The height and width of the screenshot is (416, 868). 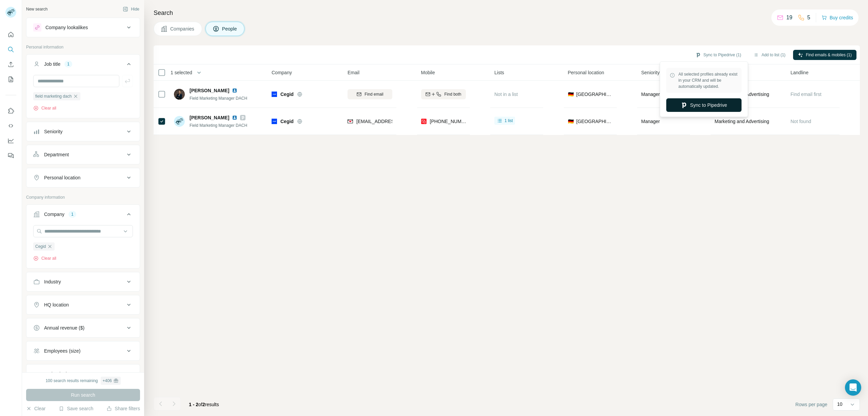 What do you see at coordinates (183, 29) in the screenshot?
I see `span: Companies` at bounding box center [183, 29].